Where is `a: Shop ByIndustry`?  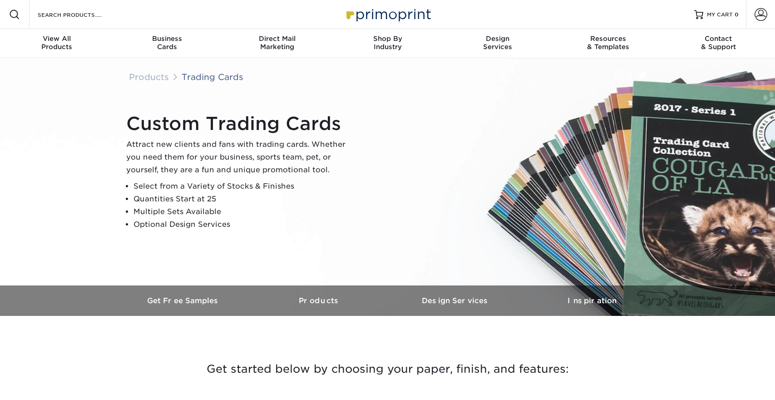
a: Shop ByIndustry is located at coordinates (388, 44).